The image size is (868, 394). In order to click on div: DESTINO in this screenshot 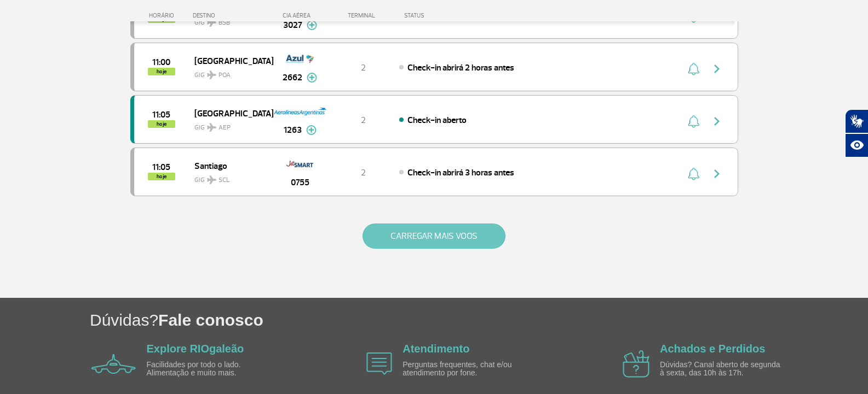, I will do `click(233, 16)`.